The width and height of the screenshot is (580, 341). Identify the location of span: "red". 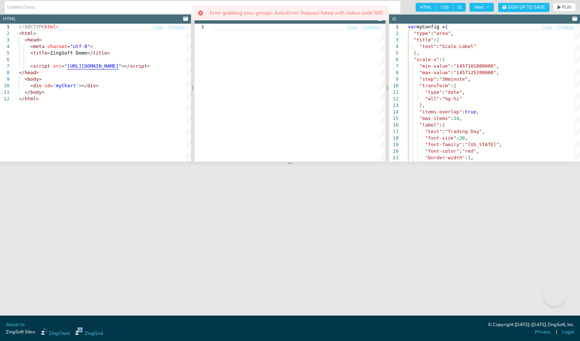
(469, 151).